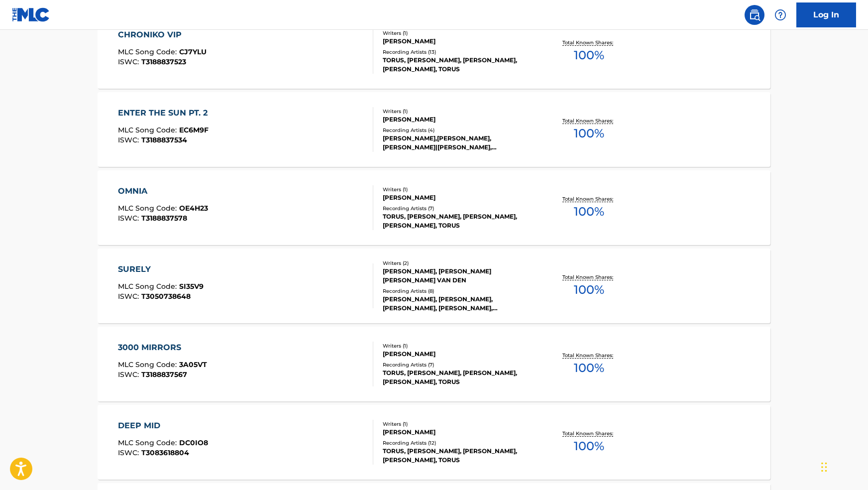 This screenshot has width=868, height=490. What do you see at coordinates (458, 291) in the screenshot?
I see `div: Recording Artists ( 8 )` at bounding box center [458, 291].